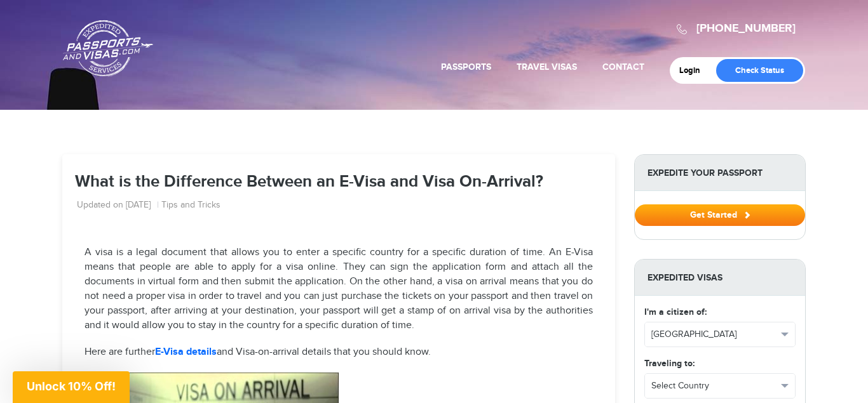 The image size is (868, 403). Describe the element at coordinates (720, 277) in the screenshot. I see `strong: Expedited Visas` at that location.